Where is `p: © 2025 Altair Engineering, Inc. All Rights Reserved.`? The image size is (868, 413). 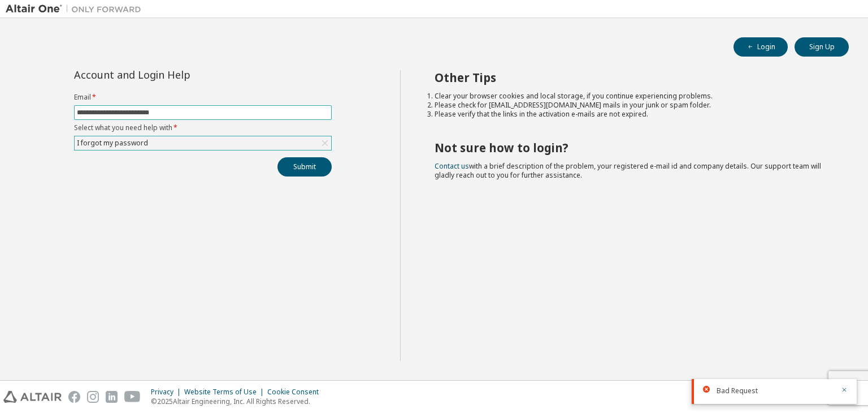 p: © 2025 Altair Engineering, Inc. All Rights Reserved. is located at coordinates (238, 401).